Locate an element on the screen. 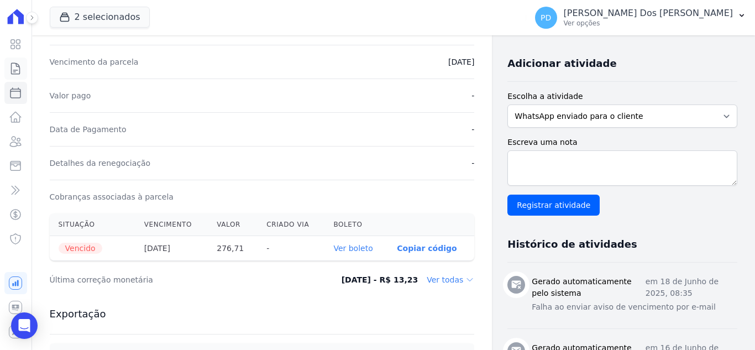 This screenshot has height=350, width=755. p: Ver opções is located at coordinates (648, 23).